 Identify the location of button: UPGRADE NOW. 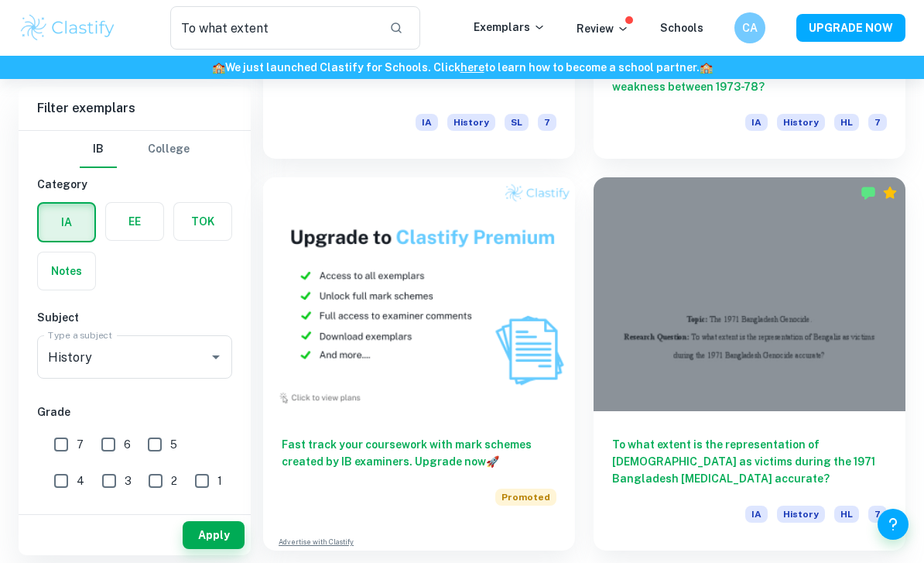
(851, 28).